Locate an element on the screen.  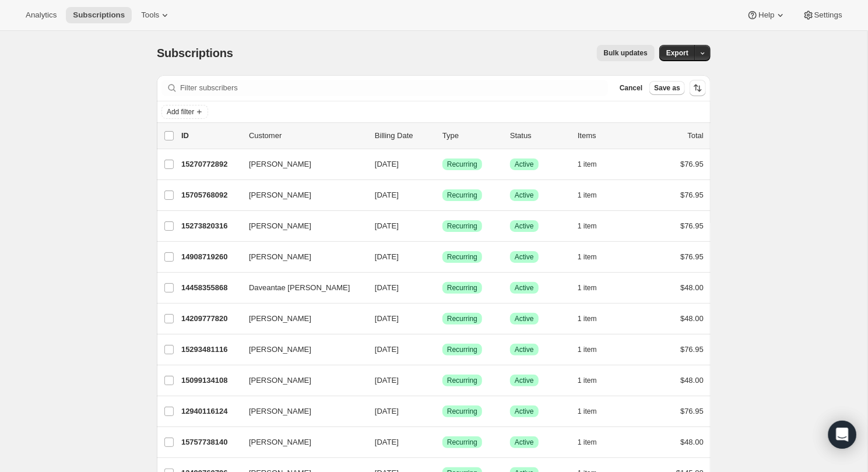
p: ID is located at coordinates (210, 136).